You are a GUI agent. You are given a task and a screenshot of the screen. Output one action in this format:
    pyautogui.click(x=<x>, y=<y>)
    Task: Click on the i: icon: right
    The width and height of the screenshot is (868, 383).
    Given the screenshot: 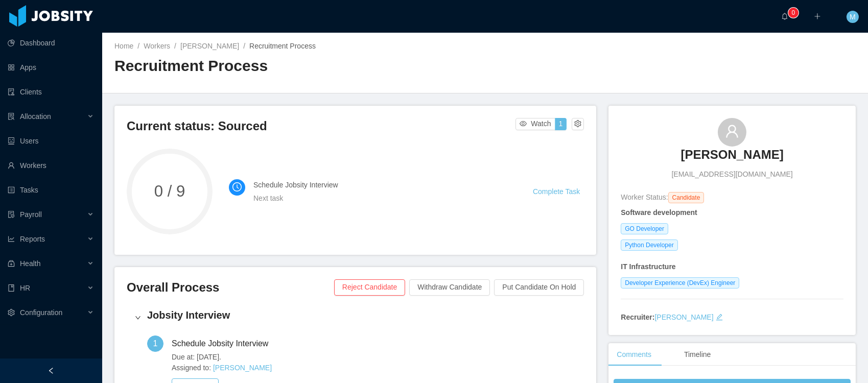 What is the action you would take?
    pyautogui.click(x=138, y=318)
    